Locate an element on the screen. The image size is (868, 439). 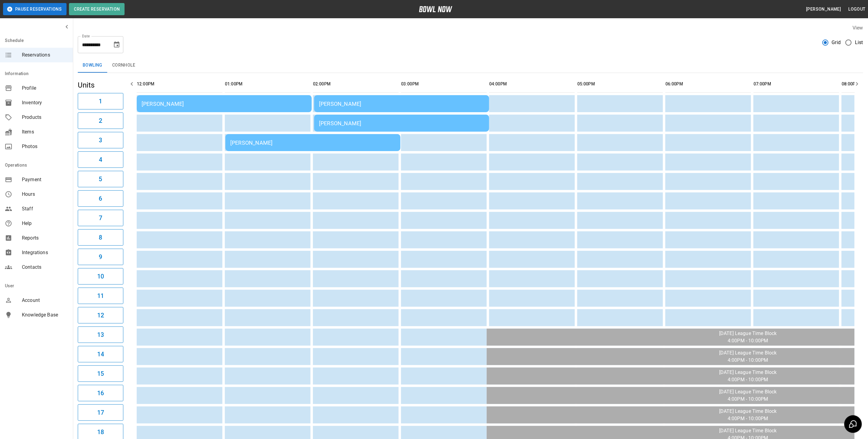
button: Pause Reservations is located at coordinates (35, 9).